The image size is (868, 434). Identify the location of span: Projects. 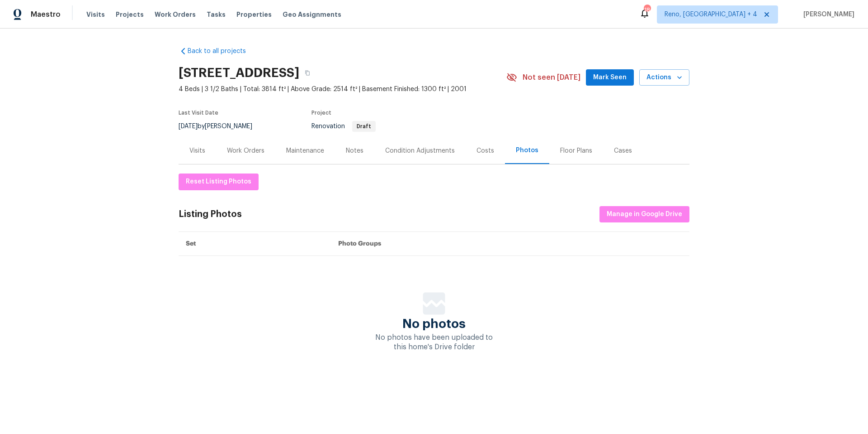
(130, 14).